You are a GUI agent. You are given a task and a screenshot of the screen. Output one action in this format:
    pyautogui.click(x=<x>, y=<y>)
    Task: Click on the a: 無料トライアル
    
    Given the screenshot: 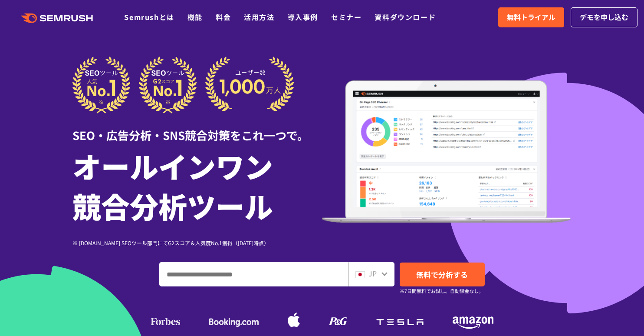 What is the action you would take?
    pyautogui.click(x=531, y=18)
    